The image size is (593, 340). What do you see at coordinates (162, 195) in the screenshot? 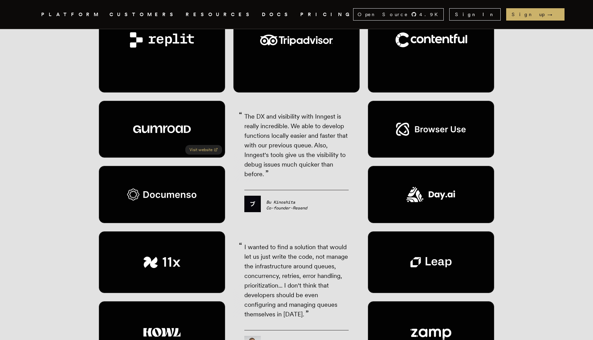
I see `img: Documenso` at bounding box center [162, 195].